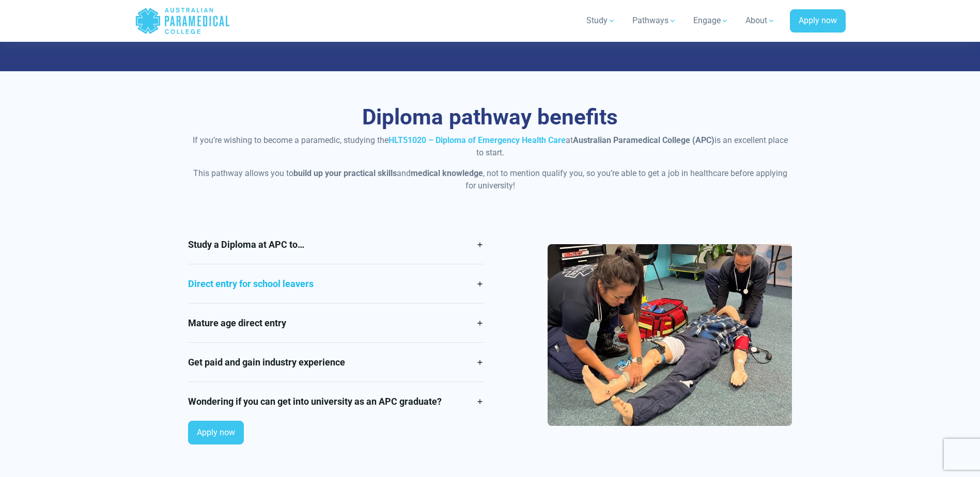  What do you see at coordinates (345, 173) in the screenshot?
I see `strong: build up your practical skills` at bounding box center [345, 173].